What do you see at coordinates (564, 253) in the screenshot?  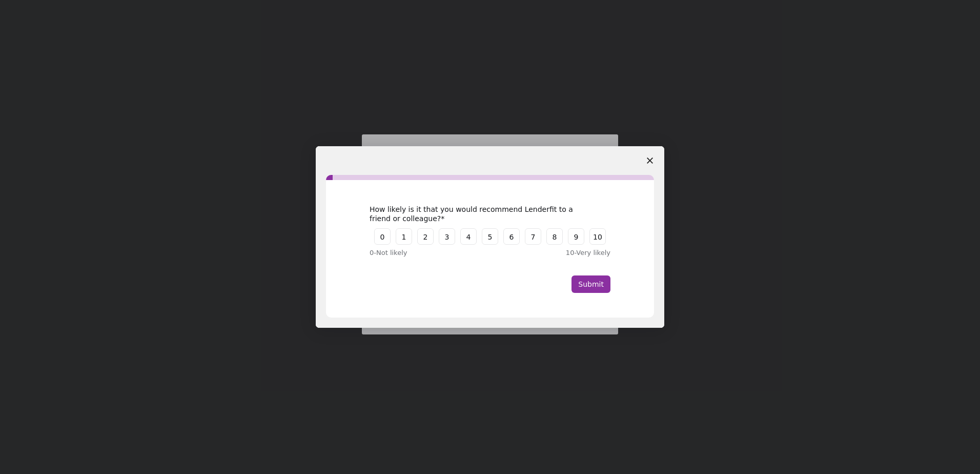 I see `div: 10 - Very likely` at bounding box center [564, 253].